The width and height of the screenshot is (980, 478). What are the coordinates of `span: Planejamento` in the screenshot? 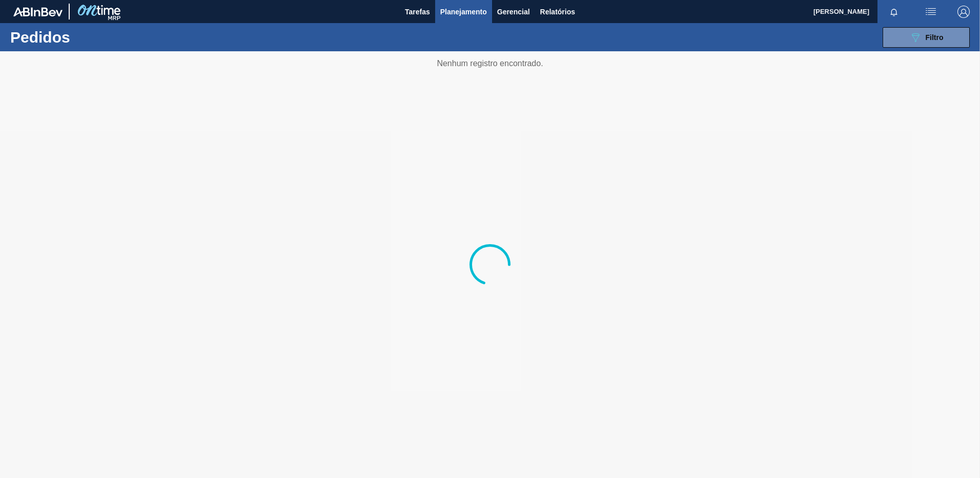 It's located at (464, 12).